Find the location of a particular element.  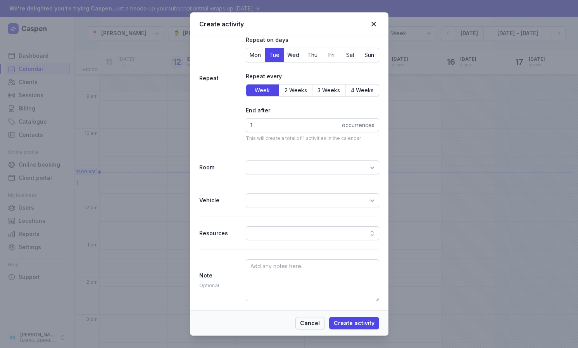

button: Wed is located at coordinates (294, 55).